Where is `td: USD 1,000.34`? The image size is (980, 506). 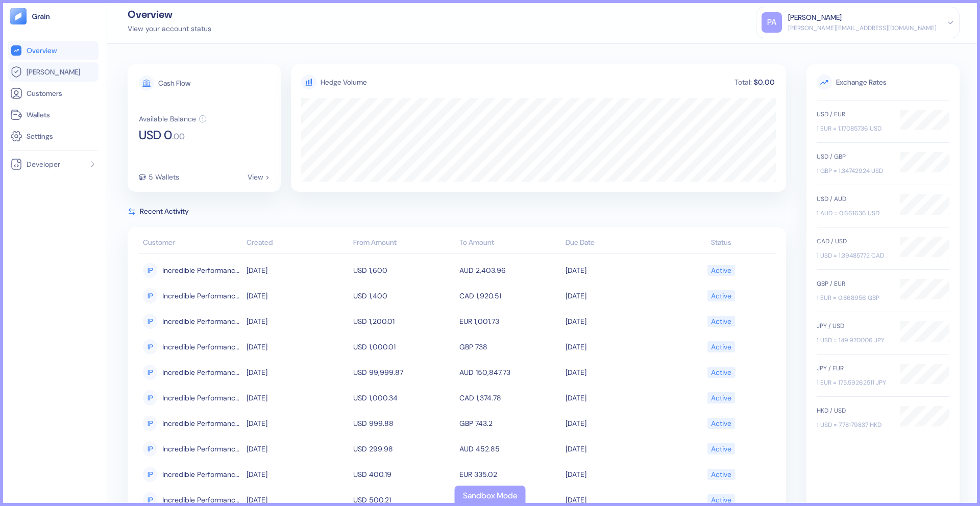 td: USD 1,000.34 is located at coordinates (404, 398).